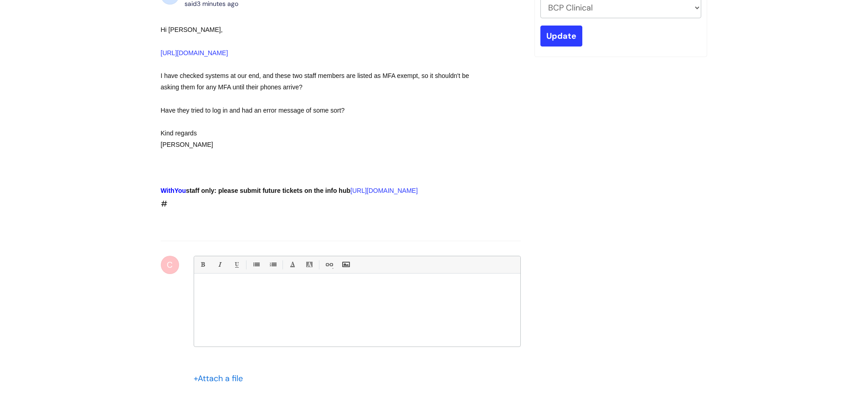 The image size is (868, 419). I want to click on a: Font Color, so click(292, 265).